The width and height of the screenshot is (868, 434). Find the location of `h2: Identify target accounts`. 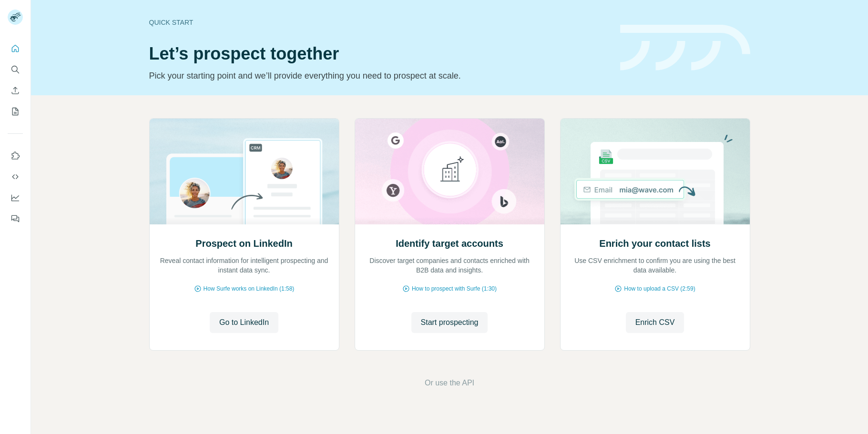

h2: Identify target accounts is located at coordinates (450, 244).